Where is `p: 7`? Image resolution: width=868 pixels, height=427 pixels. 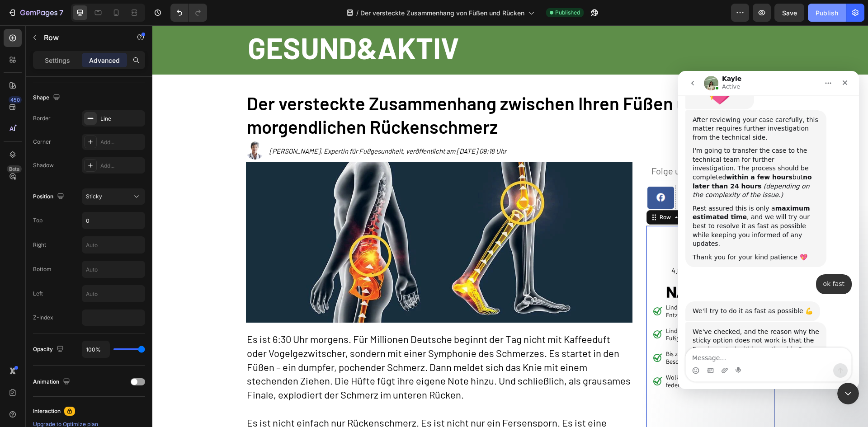 p: 7 is located at coordinates (61, 13).